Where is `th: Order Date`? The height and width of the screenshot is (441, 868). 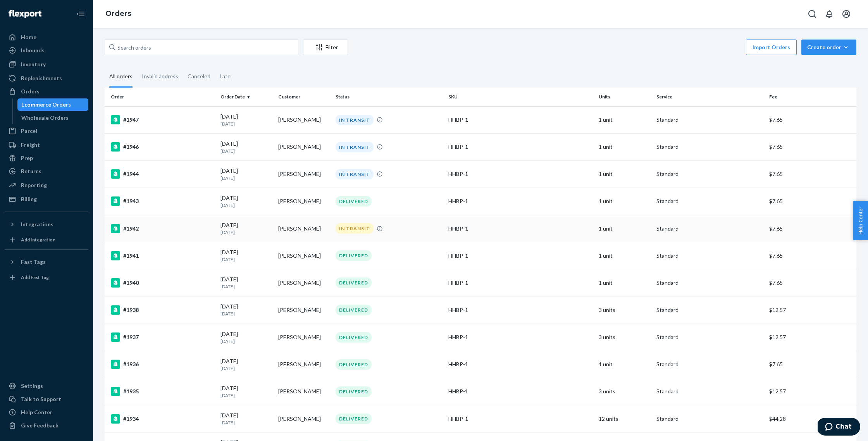 th: Order Date is located at coordinates (246, 97).